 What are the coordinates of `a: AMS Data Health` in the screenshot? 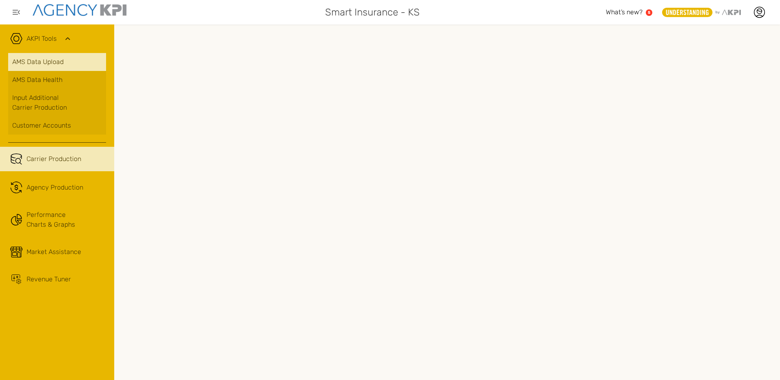 It's located at (57, 80).